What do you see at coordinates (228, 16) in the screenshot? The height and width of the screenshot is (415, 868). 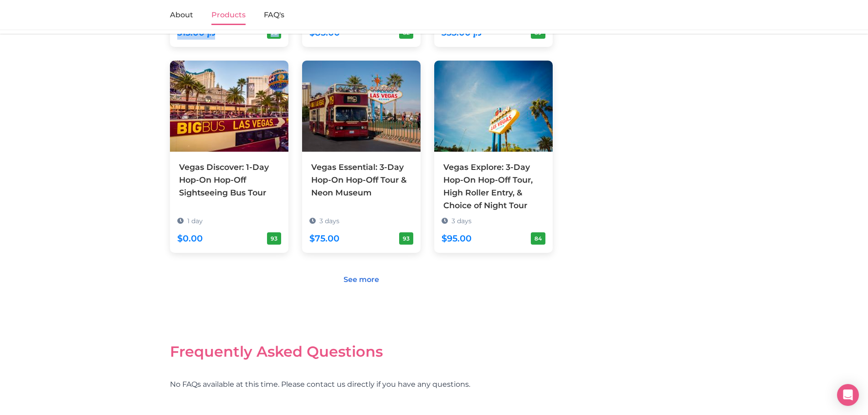 I see `a: Products` at bounding box center [228, 16].